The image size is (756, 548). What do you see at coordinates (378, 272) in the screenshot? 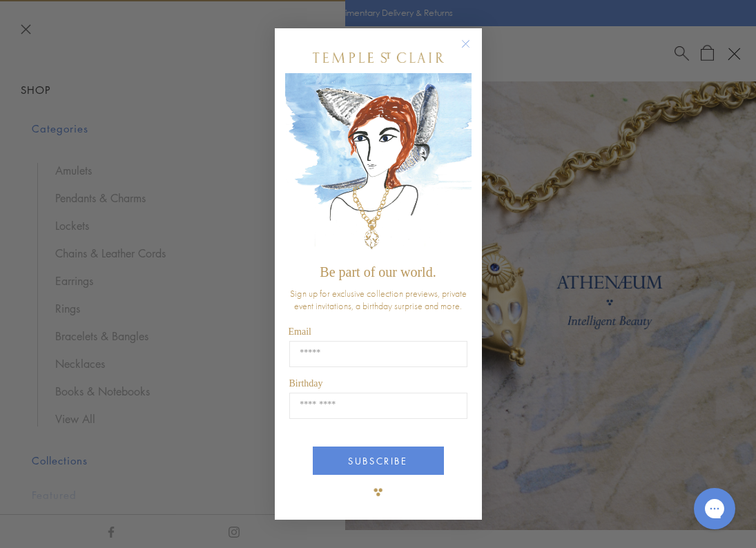
I see `span: Be part of our world.` at bounding box center [378, 272].